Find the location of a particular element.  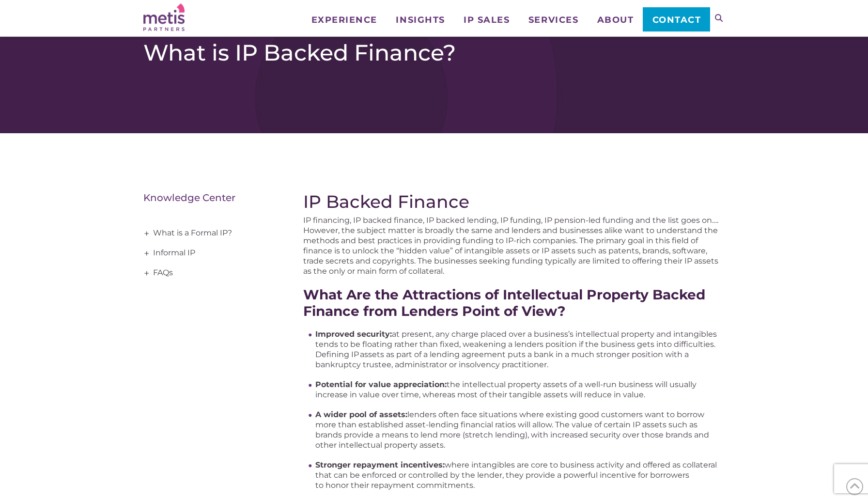

li: lenders often face situations where existing good customers want to borrow more than established ... is located at coordinates (520, 430).